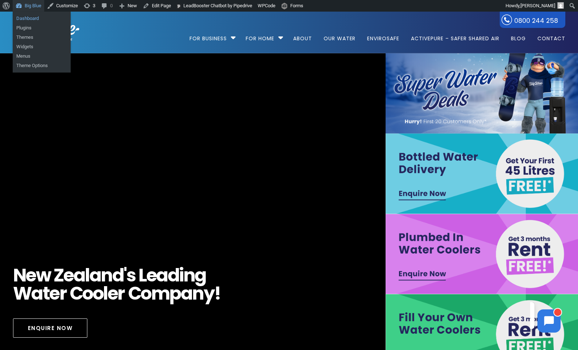  What do you see at coordinates (175, 293) in the screenshot?
I see `span: p` at bounding box center [175, 293].